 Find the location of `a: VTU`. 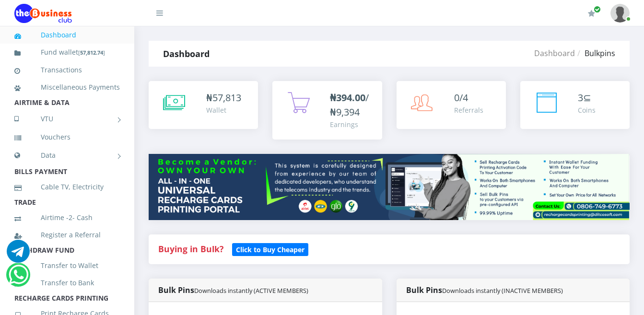

a: VTU is located at coordinates (67, 119).